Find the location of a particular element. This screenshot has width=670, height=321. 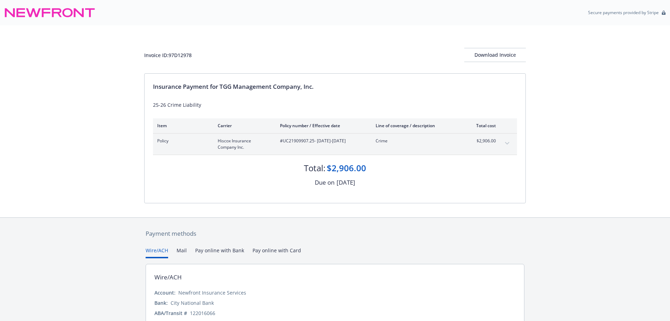

button: Pay online with Bank is located at coordinates (220, 252).